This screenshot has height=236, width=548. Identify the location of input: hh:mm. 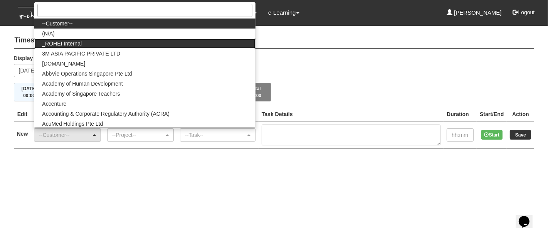
(460, 135).